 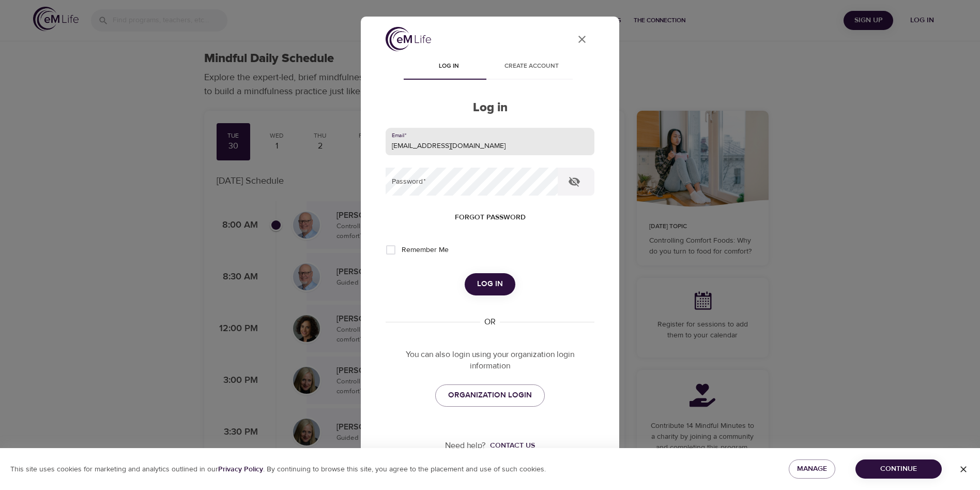 I want to click on div: disabled tabs example, so click(x=490, y=67).